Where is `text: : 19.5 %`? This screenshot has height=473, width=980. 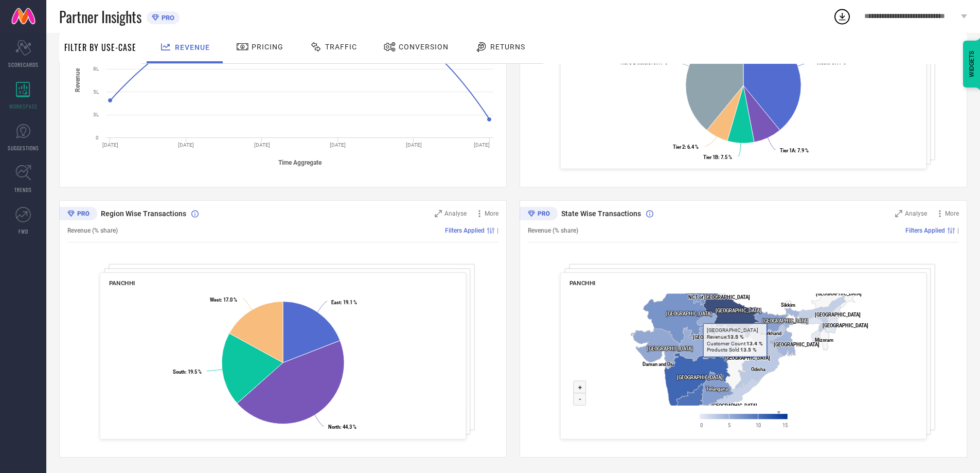 text: : 19.5 % is located at coordinates (187, 371).